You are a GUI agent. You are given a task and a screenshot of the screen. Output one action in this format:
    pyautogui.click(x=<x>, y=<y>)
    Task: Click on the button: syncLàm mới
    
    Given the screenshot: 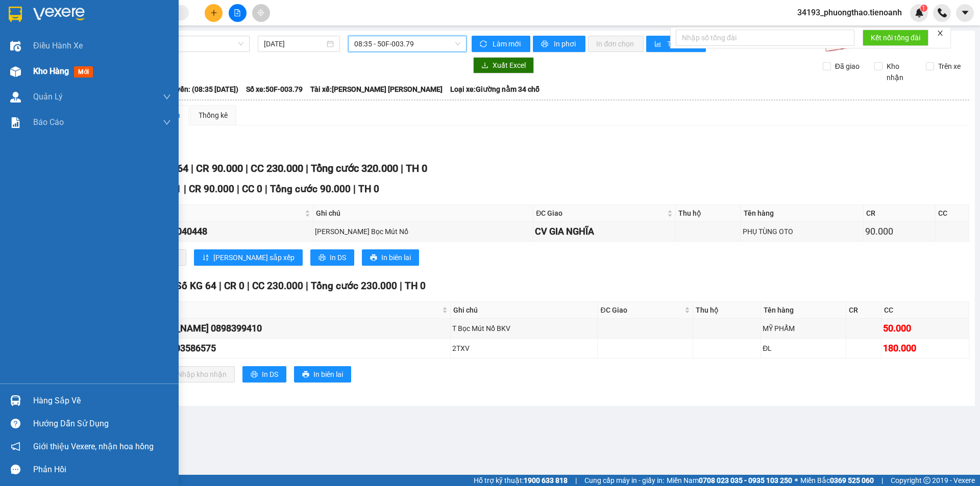 What is the action you would take?
    pyautogui.click(x=501, y=44)
    